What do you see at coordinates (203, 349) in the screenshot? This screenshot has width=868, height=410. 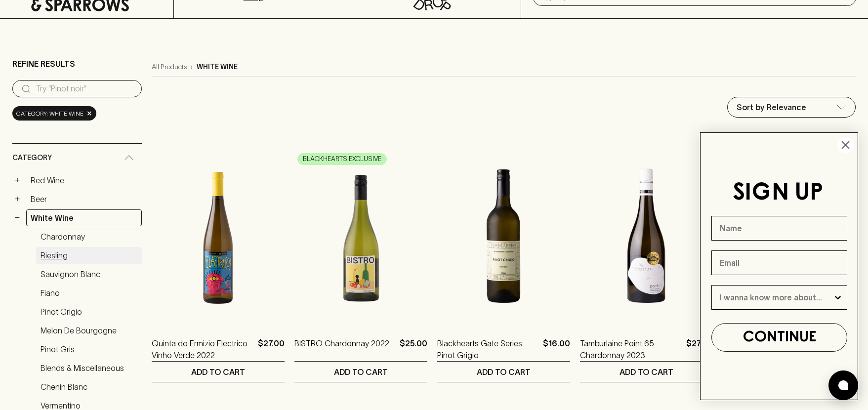 I see `a: Quinta do Ermizio Electrico Vinho Verde 2022` at bounding box center [203, 349].